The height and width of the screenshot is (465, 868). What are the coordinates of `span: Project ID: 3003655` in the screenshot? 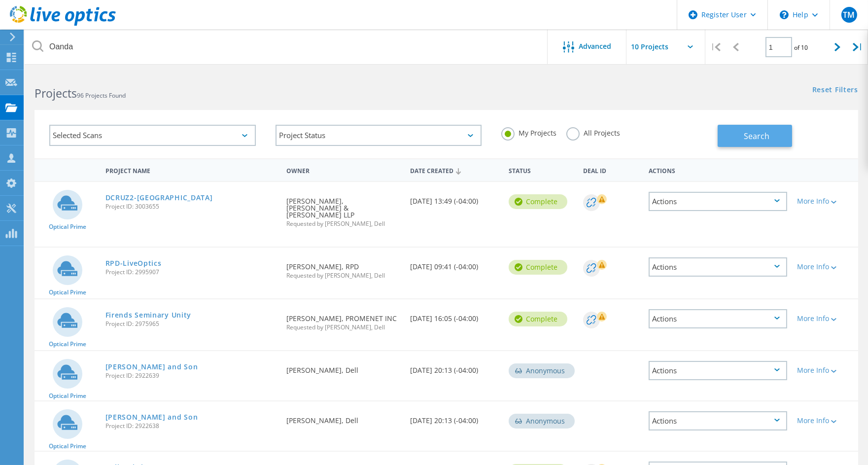 It's located at (191, 207).